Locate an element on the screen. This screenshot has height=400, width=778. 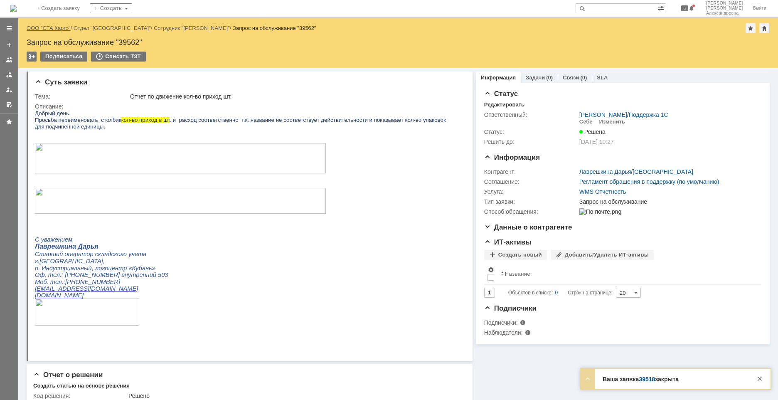
a: Перейти на домашнюю страницу is located at coordinates (13, 8).